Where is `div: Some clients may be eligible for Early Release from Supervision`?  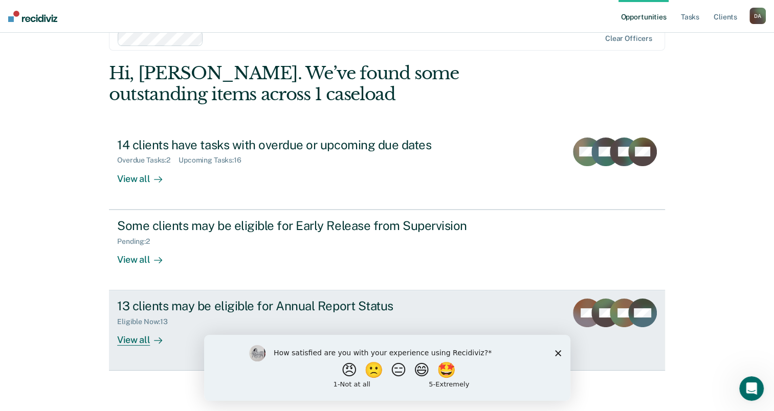
div: Some clients may be eligible for Early Release from Supervision is located at coordinates (297, 226).